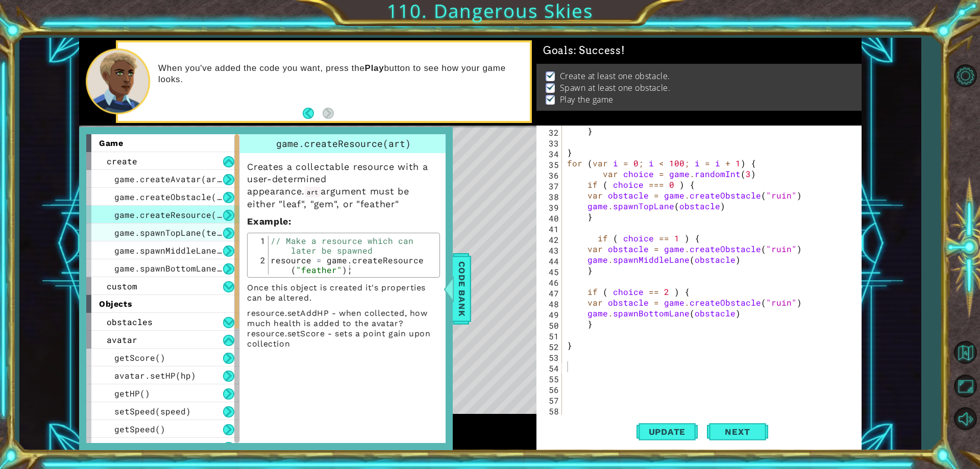 The image size is (980, 469). What do you see at coordinates (550, 293) in the screenshot?
I see `div: 47` at bounding box center [550, 293].